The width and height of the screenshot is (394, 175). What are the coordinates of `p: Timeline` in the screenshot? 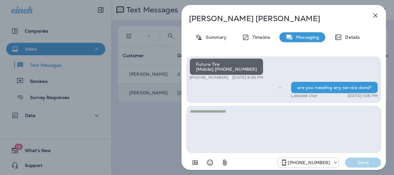 It's located at (259, 37).